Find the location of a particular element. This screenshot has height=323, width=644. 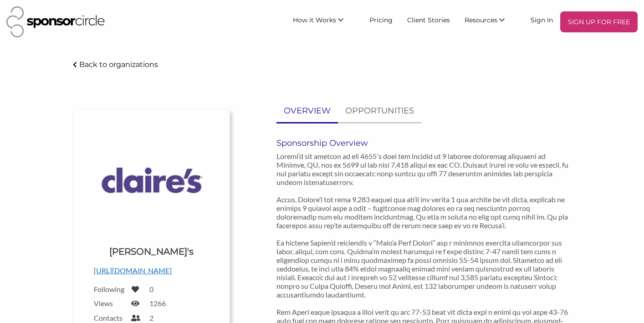

label: 0 is located at coordinates (151, 289).